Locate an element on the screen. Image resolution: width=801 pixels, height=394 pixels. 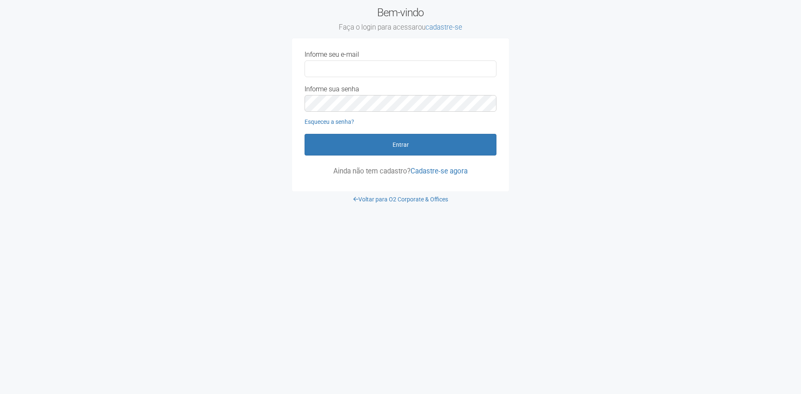
label: Informe seu e-mail is located at coordinates (332, 55).